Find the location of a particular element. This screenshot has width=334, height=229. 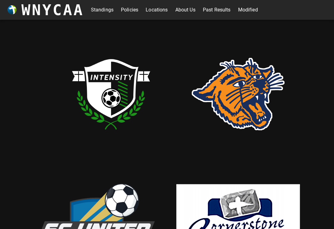

a: Locations is located at coordinates (156, 10).